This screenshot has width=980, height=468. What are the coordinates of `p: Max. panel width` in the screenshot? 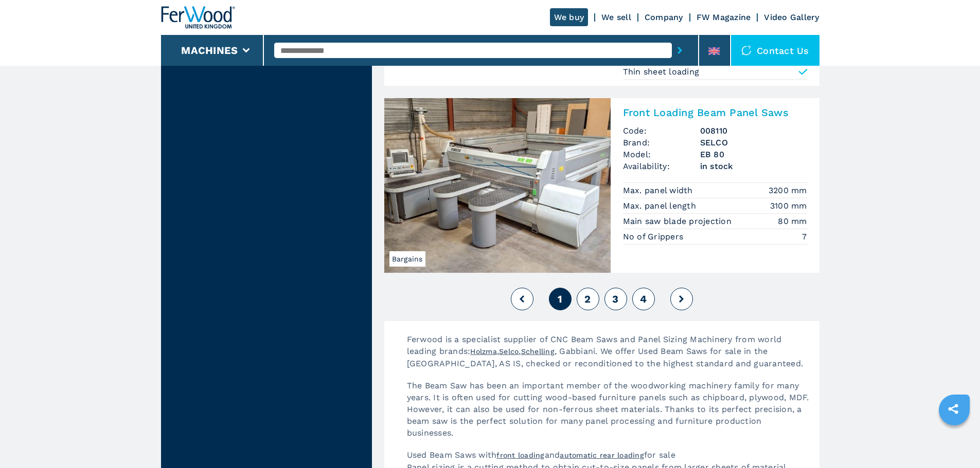 It's located at (659, 190).